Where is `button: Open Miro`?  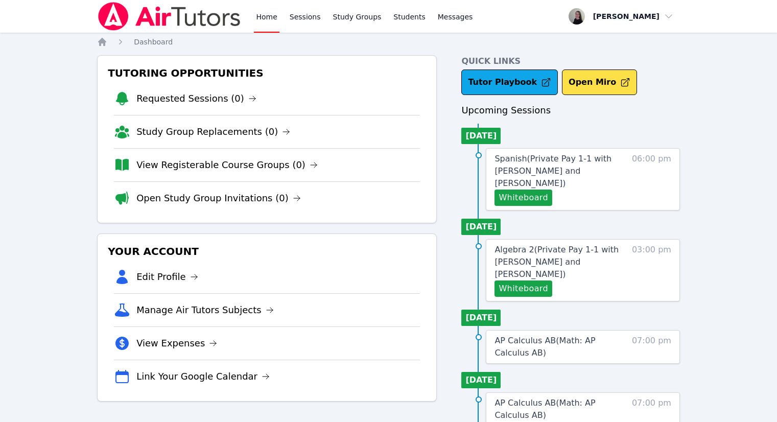 button: Open Miro is located at coordinates (599, 82).